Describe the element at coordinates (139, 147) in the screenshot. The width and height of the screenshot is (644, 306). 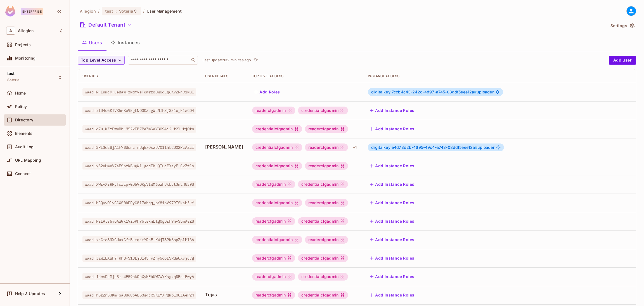
I see `span: waad|3PI3qEBjA1F78Usnc_mUq5xQxzU7011hLCUQ2PcAZcI` at that location.